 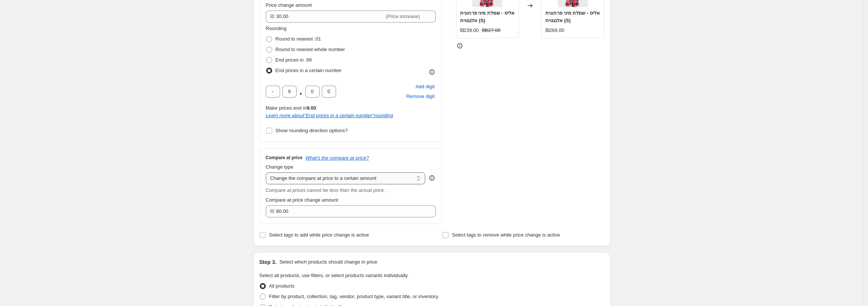 I want to click on strike: ₪627.00, so click(x=492, y=30).